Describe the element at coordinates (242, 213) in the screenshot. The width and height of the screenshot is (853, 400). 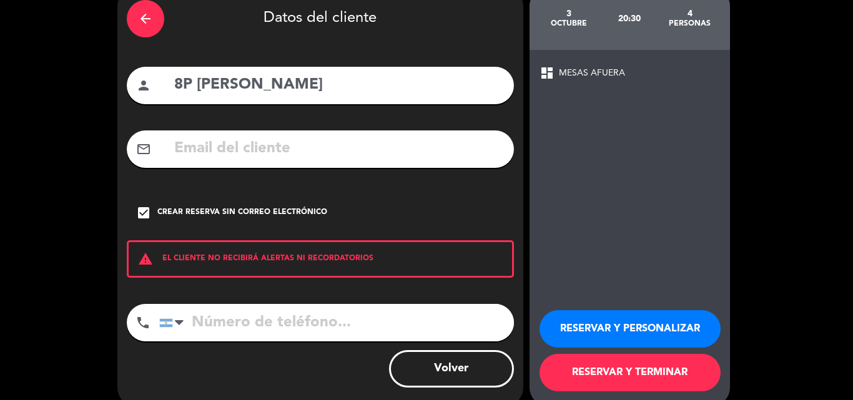
I see `div: Crear reserva sin correo electrónico` at that location.